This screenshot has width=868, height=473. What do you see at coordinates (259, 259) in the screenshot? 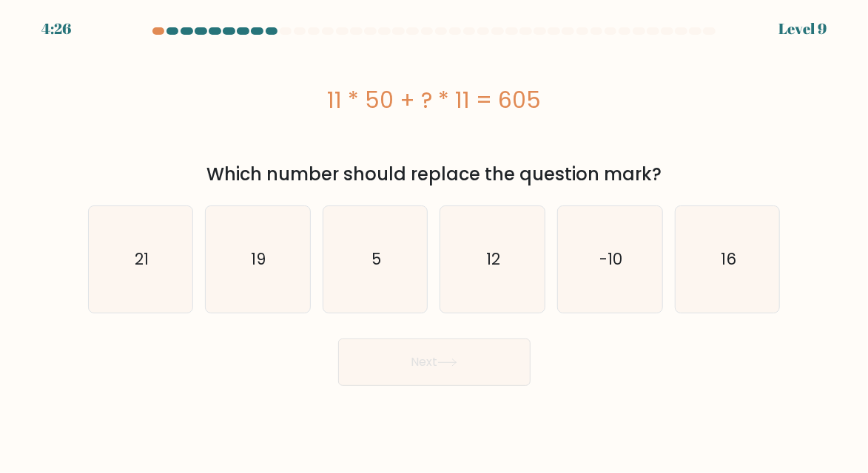
I see `text: 19` at bounding box center [259, 259].